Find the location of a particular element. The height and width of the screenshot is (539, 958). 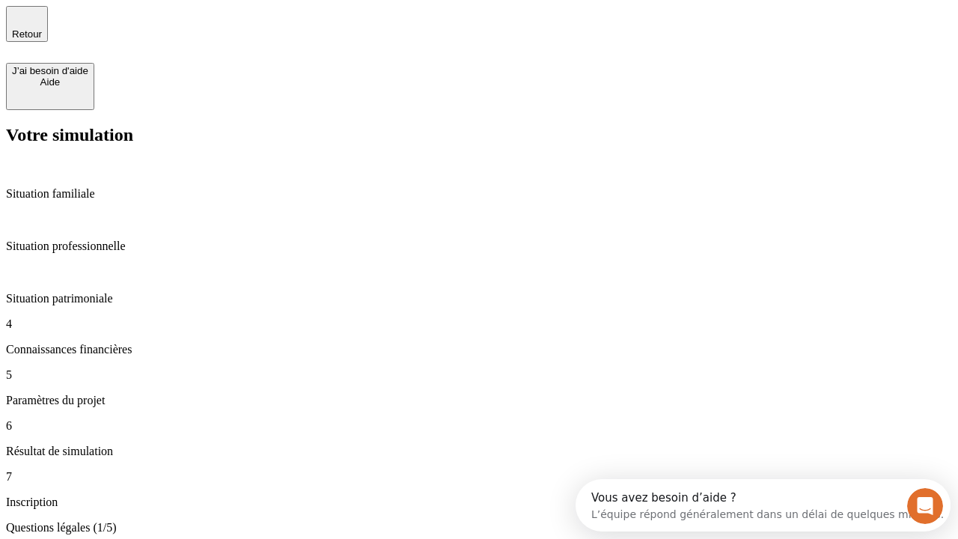

p: Situation professionnelle is located at coordinates (479, 246).